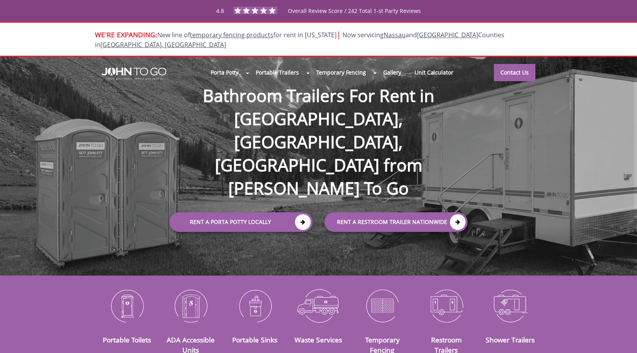  Describe the element at coordinates (220, 11) in the screenshot. I see `span: 4.8` at that location.